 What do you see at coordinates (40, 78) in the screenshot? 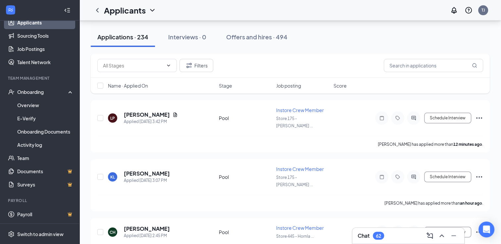
I see `div: Team Management` at bounding box center [40, 78].